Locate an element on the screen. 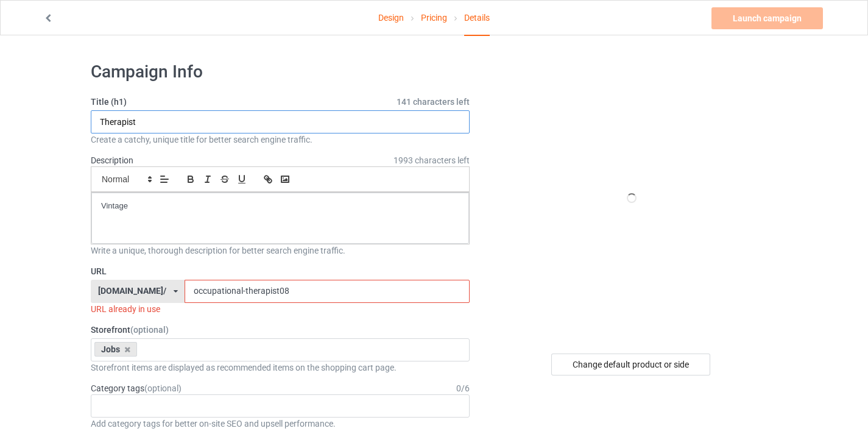  span: 141 characters left is located at coordinates (433, 102).